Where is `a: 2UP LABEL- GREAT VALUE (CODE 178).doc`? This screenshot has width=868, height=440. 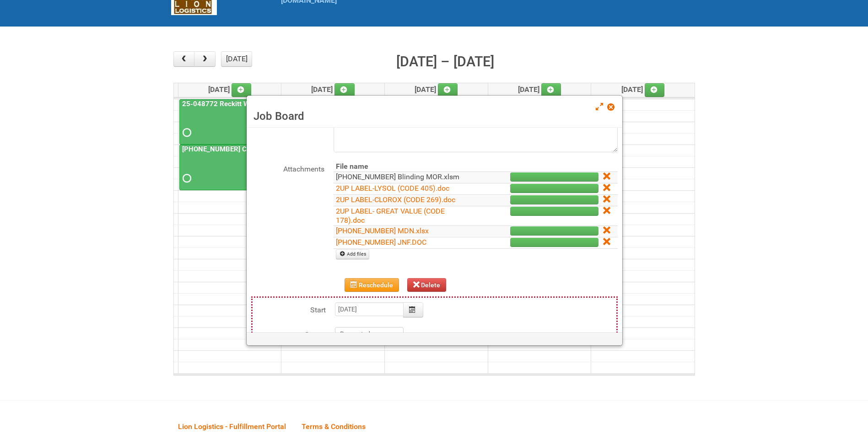 a: 2UP LABEL- GREAT VALUE (CODE 178).doc is located at coordinates (390, 216).